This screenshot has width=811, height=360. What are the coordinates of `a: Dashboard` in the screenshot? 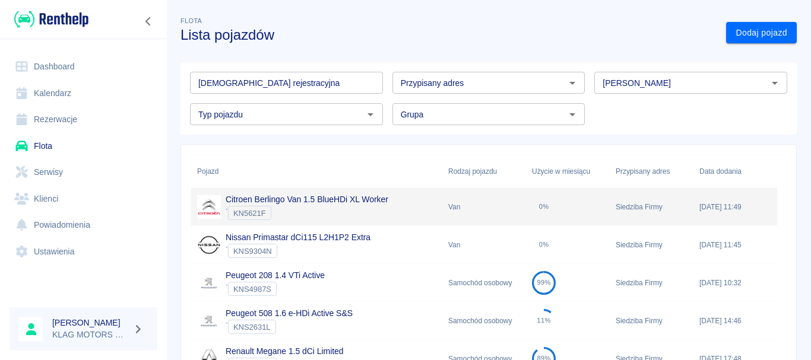 It's located at (83, 66).